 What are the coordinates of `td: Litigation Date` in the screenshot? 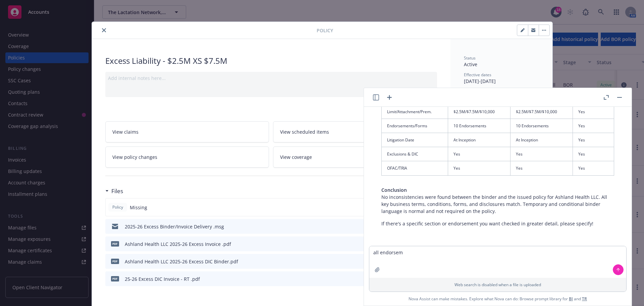 It's located at (415, 140).